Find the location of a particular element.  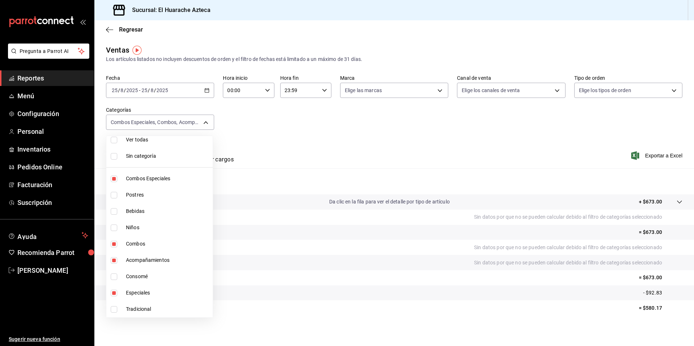

span: Consomé is located at coordinates (168, 277).